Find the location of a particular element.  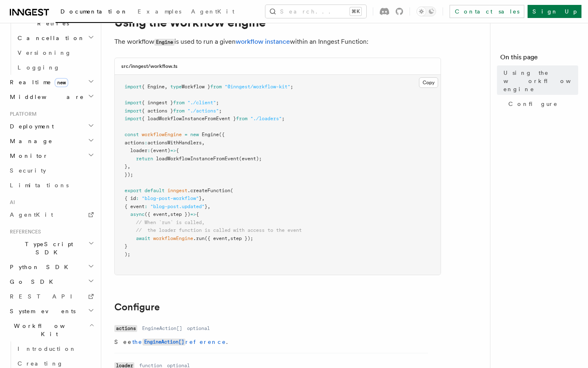

span: "blog-post.updated" is located at coordinates (177, 207).